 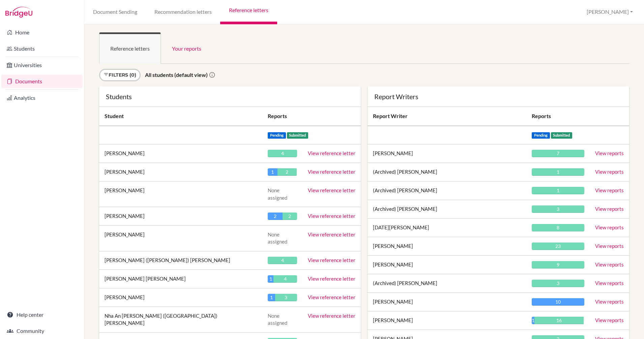 What do you see at coordinates (230, 96) in the screenshot?
I see `div: Students` at bounding box center [230, 96].